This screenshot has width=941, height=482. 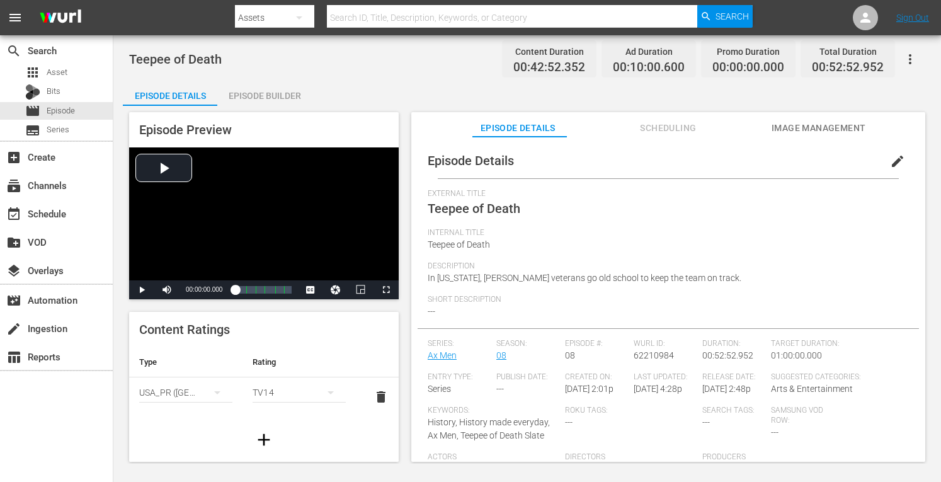 What do you see at coordinates (14, 186) in the screenshot?
I see `span: Channels` at bounding box center [14, 186].